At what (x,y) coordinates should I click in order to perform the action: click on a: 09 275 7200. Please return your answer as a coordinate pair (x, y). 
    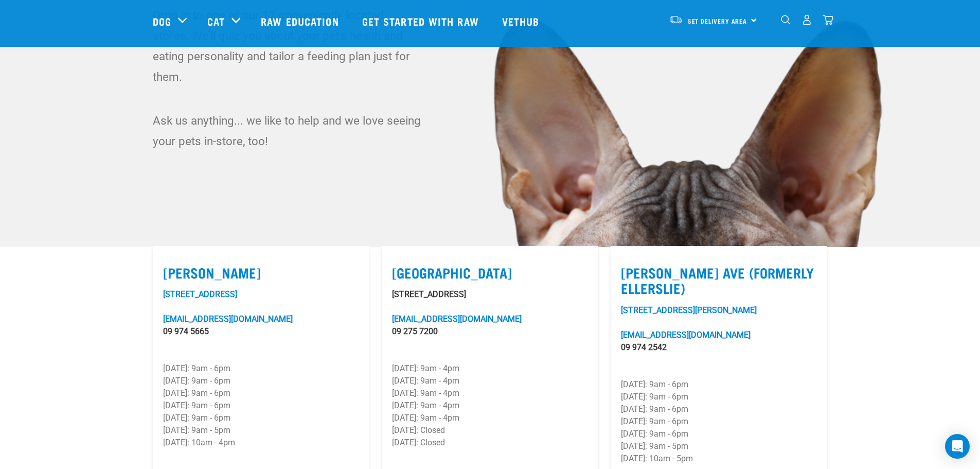
    Looking at the image, I should click on (415, 331).